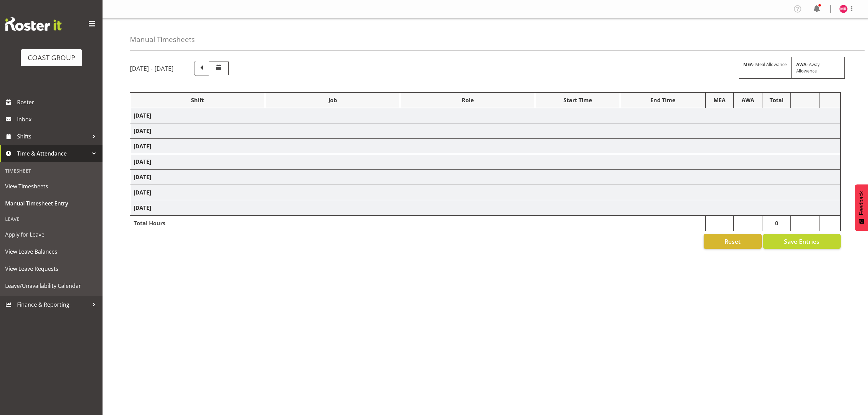 The width and height of the screenshot is (868, 415). Describe the element at coordinates (861, 203) in the screenshot. I see `span: Feedback` at that location.